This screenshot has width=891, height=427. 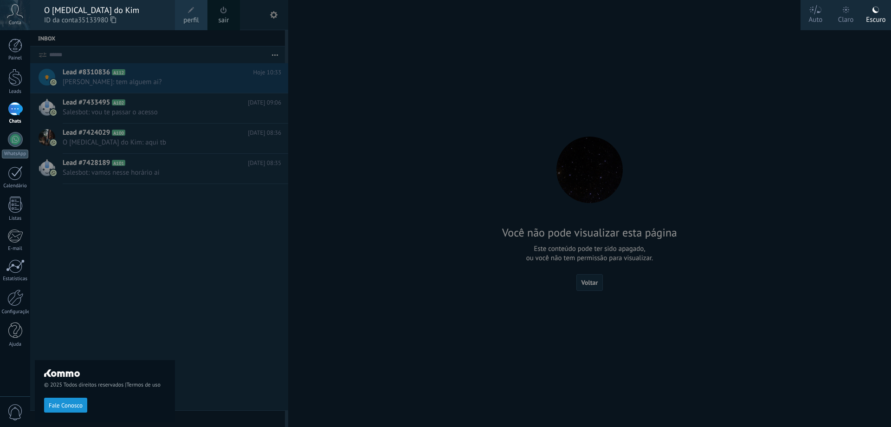 I want to click on a: Fale Conosco, so click(x=65, y=404).